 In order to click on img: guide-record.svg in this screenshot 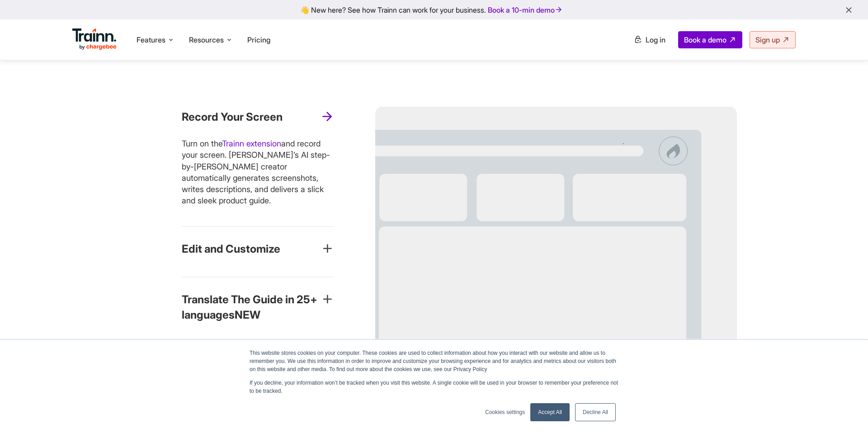, I will do `click(556, 247)`.